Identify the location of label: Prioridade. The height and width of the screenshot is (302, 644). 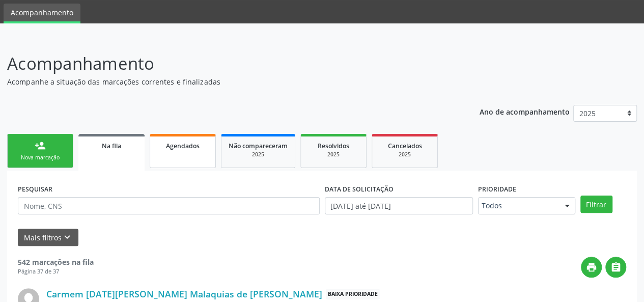
(497, 189).